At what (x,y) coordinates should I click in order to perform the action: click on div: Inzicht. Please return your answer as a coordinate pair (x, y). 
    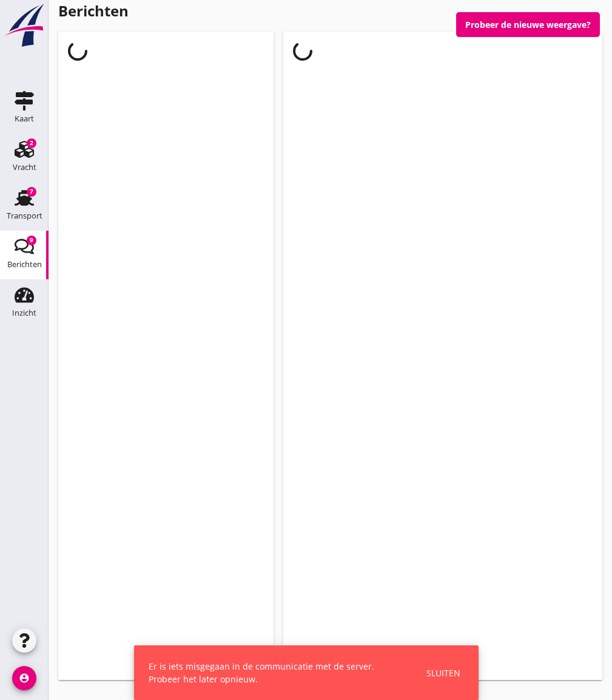
    Looking at the image, I should click on (24, 313).